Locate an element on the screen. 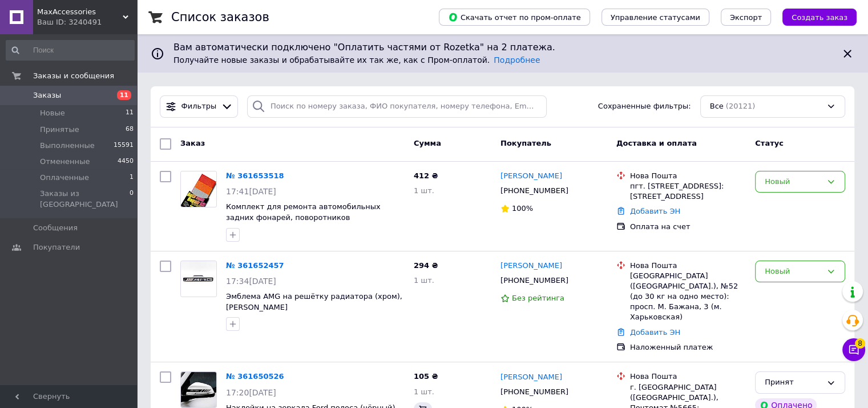  span: Создать заказ is located at coordinates (820, 17).